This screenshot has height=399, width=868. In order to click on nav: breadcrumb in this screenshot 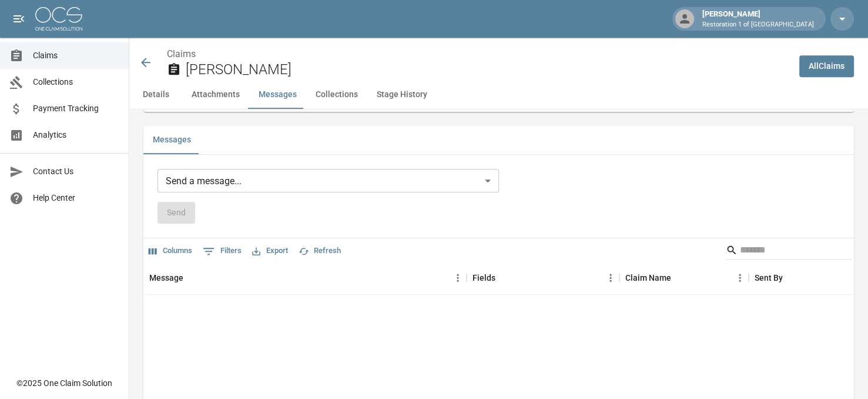, I will do `click(478, 54)`.